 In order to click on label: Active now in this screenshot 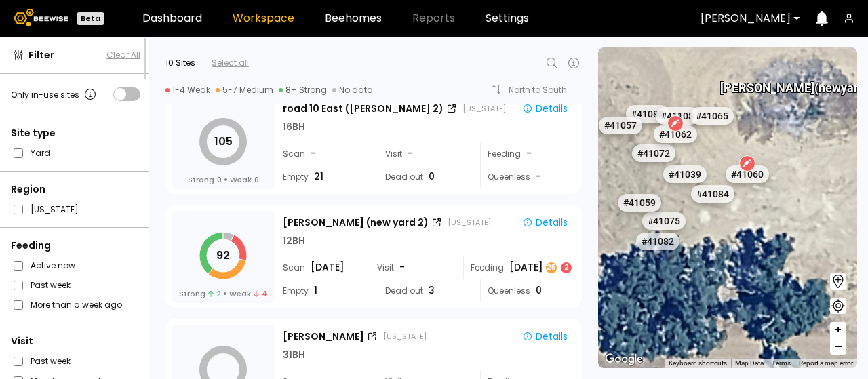, I will do `click(53, 265)`.